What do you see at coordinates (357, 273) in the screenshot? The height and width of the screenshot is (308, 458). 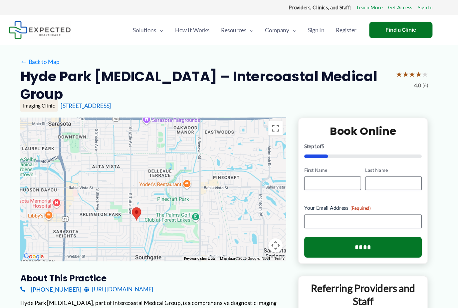 I see `p: Referring Providers and Staff` at bounding box center [357, 273].